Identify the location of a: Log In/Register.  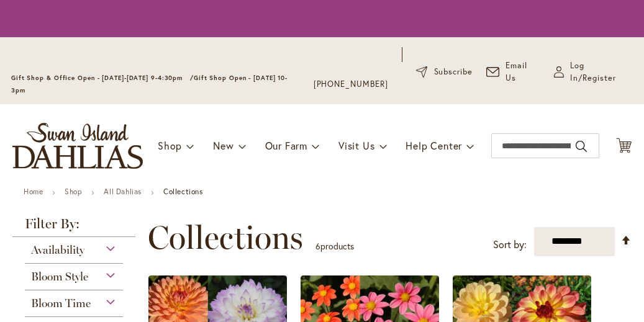
(593, 72).